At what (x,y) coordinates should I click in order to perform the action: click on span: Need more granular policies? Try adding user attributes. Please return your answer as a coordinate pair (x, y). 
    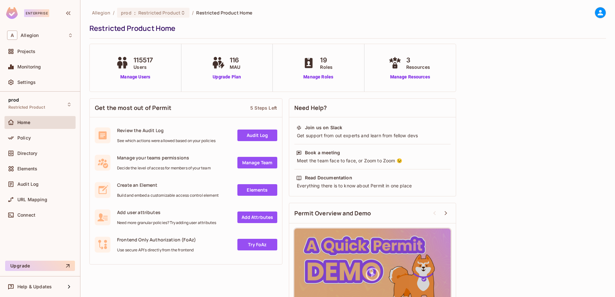
    Looking at the image, I should click on (167, 223).